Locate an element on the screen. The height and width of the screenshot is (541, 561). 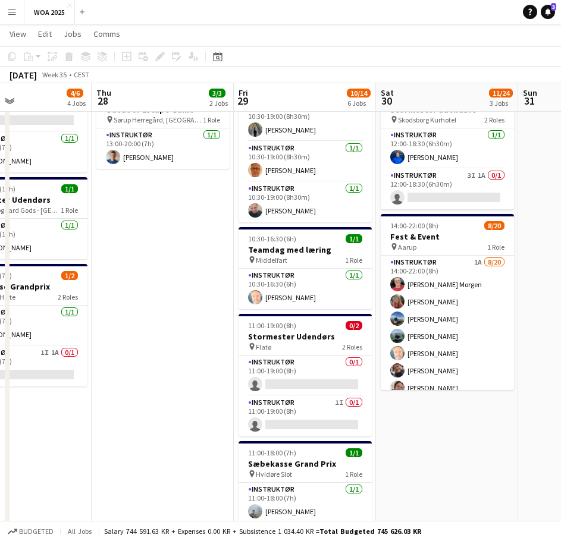
span: 31 is located at coordinates (529, 101).